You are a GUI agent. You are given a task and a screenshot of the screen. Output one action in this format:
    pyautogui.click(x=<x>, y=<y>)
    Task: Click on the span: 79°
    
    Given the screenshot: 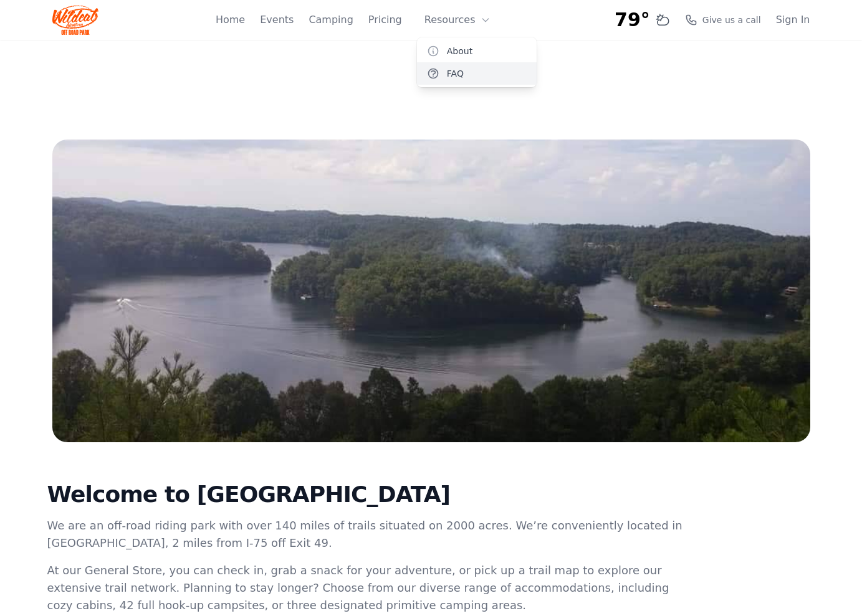 What is the action you would take?
    pyautogui.click(x=632, y=20)
    